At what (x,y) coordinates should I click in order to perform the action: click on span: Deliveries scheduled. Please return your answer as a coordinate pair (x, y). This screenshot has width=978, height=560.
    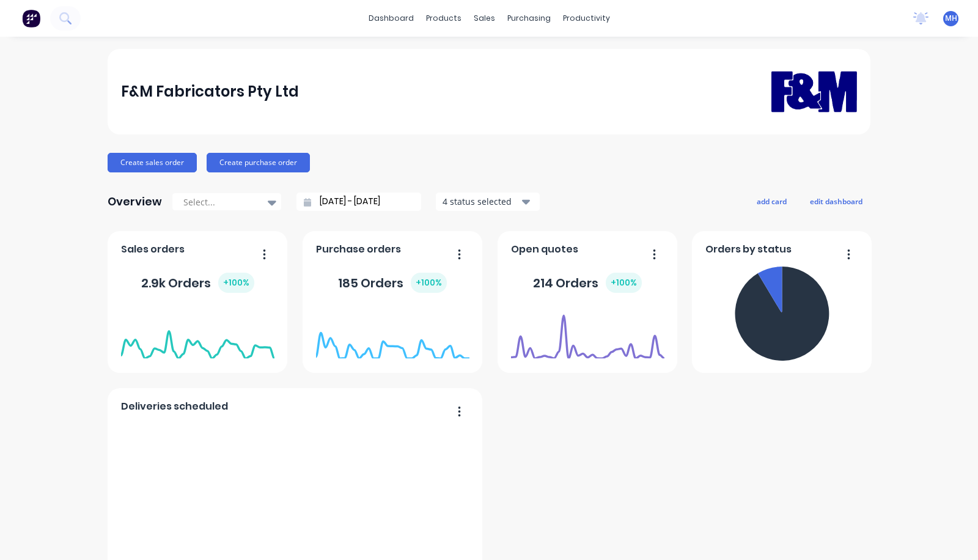
    Looking at the image, I should click on (174, 406).